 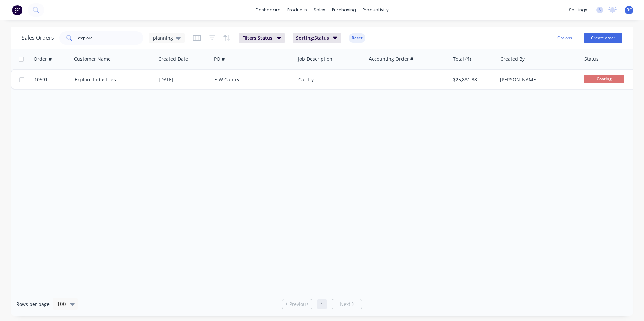 What do you see at coordinates (473, 80) in the screenshot?
I see `div: $25,881.38` at bounding box center [473, 80].